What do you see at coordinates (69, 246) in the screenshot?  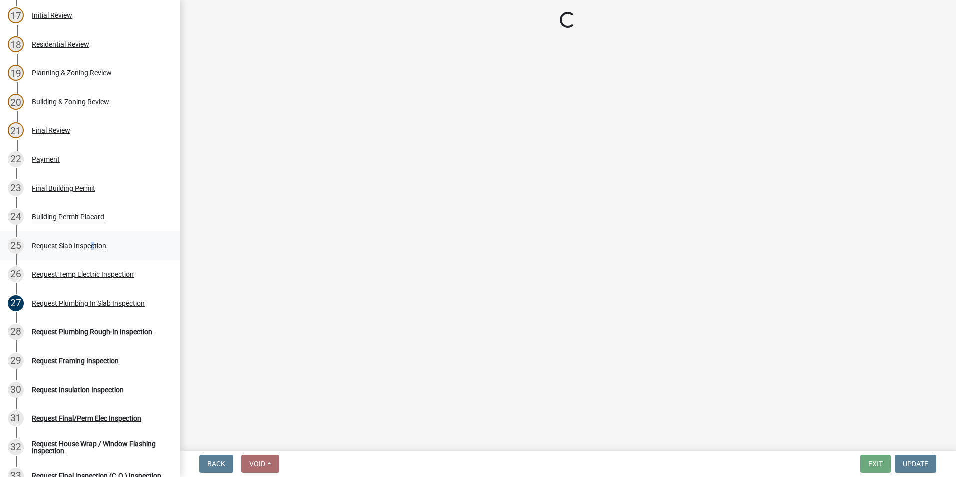 I see `div: Request Slab Inspection` at bounding box center [69, 246].